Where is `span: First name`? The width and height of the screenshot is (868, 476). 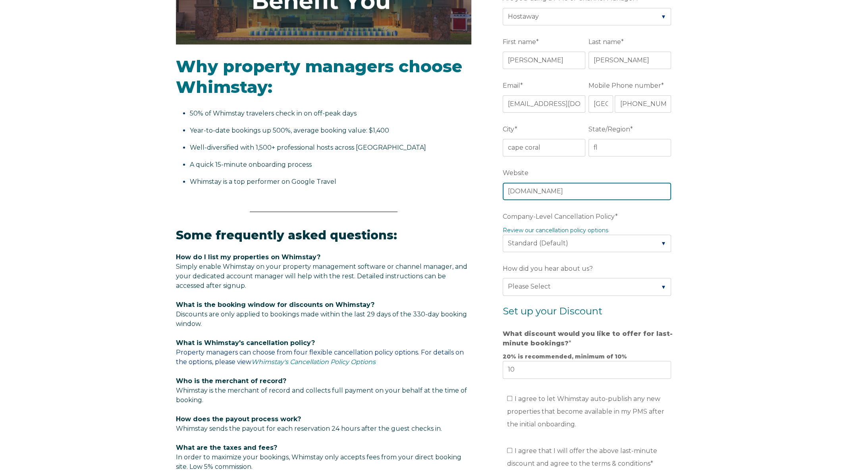 span: First name is located at coordinates (519, 42).